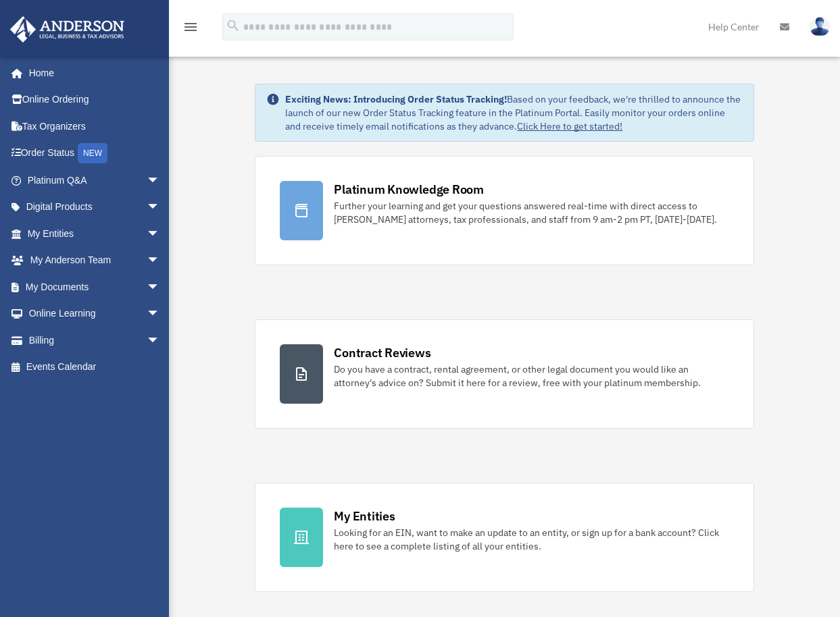  What do you see at coordinates (95, 341) in the screenshot?
I see `a: Billingarrow_drop_down` at bounding box center [95, 341].